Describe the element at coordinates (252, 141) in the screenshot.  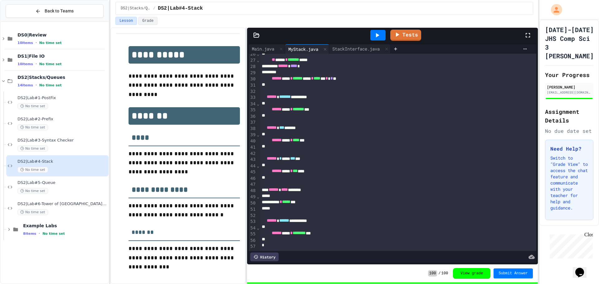
I see `div: 40` at that location.